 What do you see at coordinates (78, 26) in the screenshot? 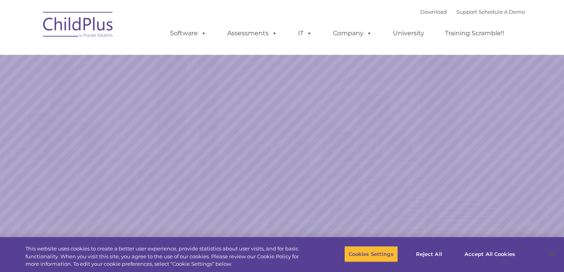
I see `img: ChildPlus by Procare Solutions` at bounding box center [78, 26].